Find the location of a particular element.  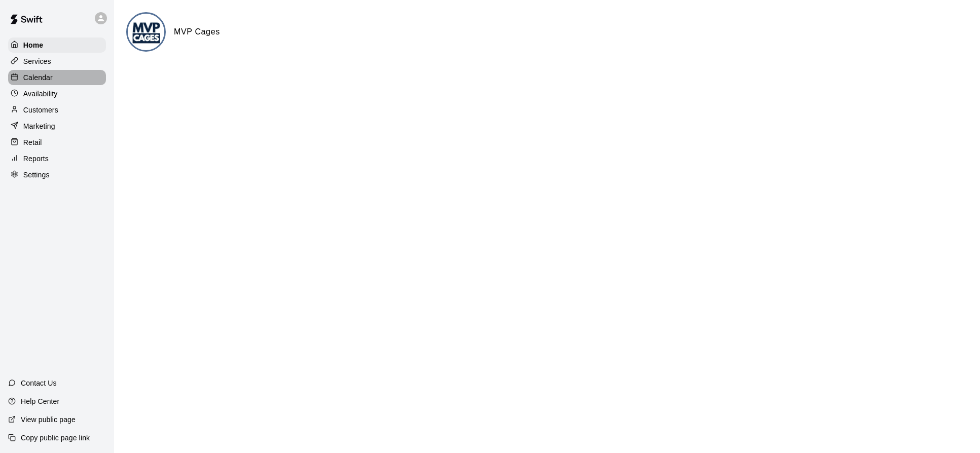

a: Home is located at coordinates (57, 45).